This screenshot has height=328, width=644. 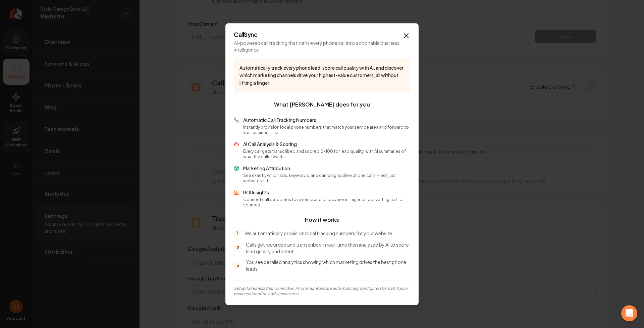 I want to click on h3: How it works, so click(x=322, y=220).